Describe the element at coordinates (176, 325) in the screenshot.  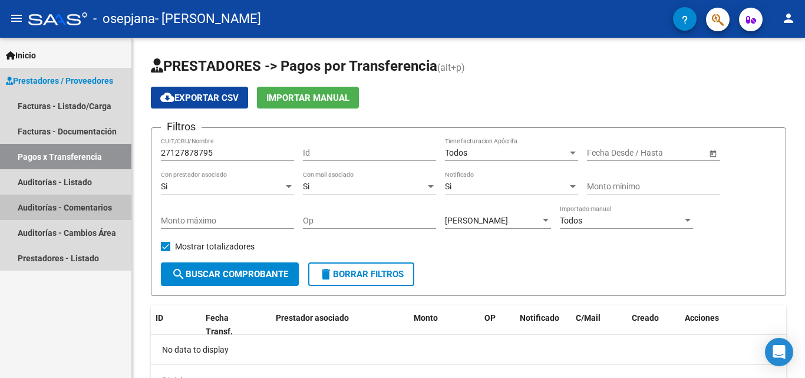
I see `datatable-header-cell: ID` at that location.